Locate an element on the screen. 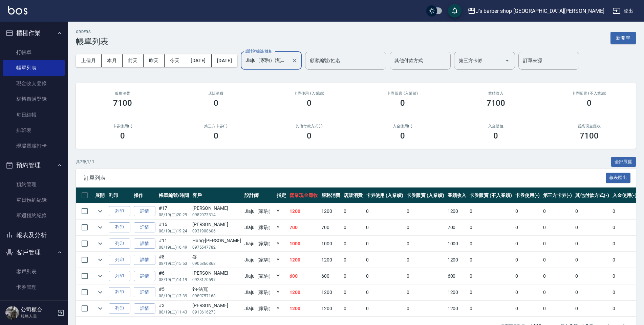 This screenshot has width=644, height=325. td: 700 is located at coordinates (304, 228).